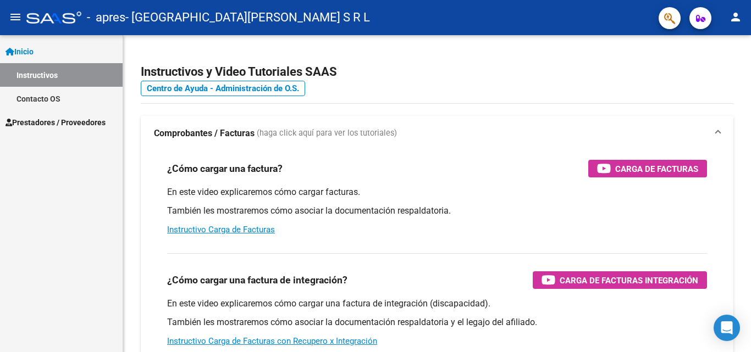 Image resolution: width=751 pixels, height=352 pixels. What do you see at coordinates (106, 18) in the screenshot?
I see `span: - apres` at bounding box center [106, 18].